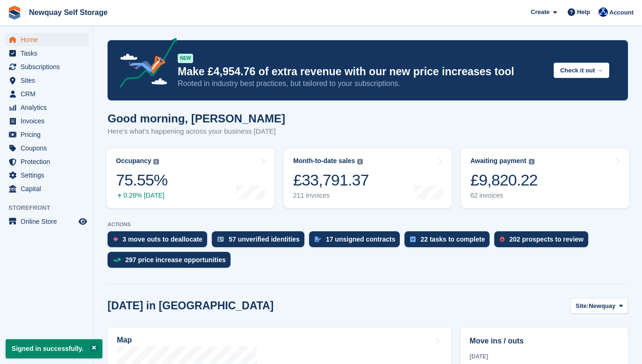 Image resolution: width=642 pixels, height=364 pixels. What do you see at coordinates (331, 196) in the screenshot?
I see `div: 211 invoices` at bounding box center [331, 196].